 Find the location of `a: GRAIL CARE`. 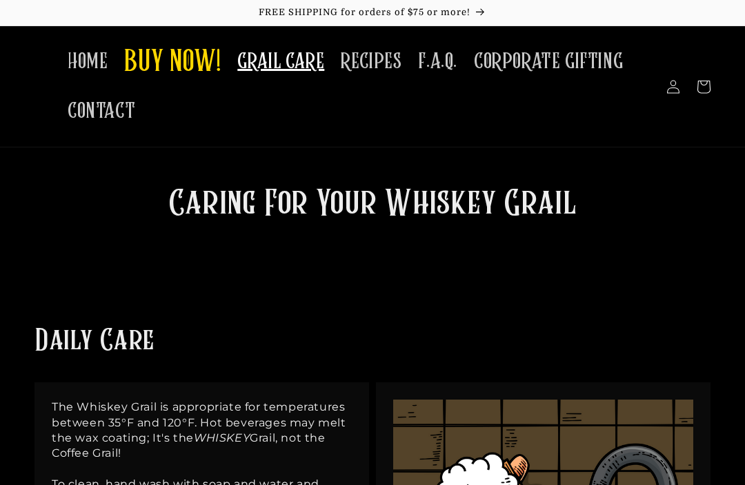

a: GRAIL CARE is located at coordinates (281, 61).